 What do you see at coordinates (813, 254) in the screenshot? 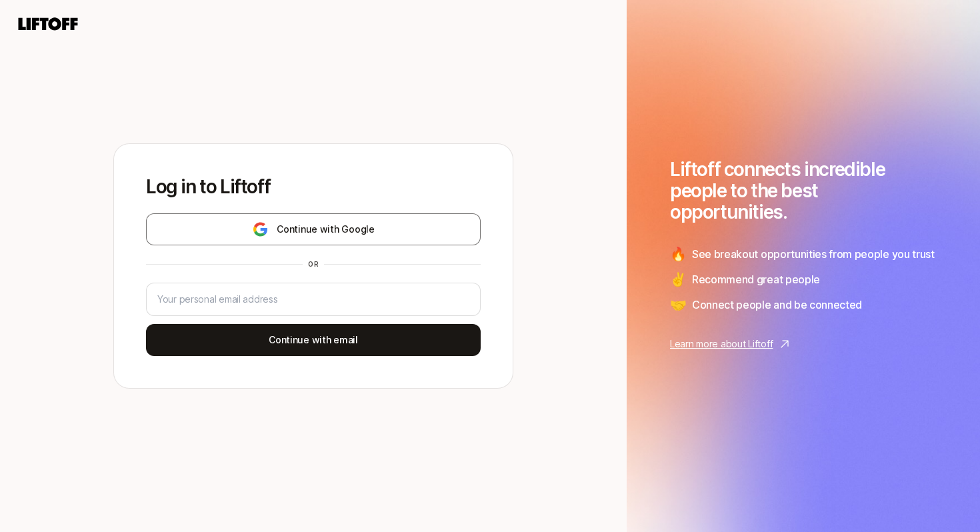
I see `span: See breakout opportunities from people you trust` at bounding box center [813, 254].